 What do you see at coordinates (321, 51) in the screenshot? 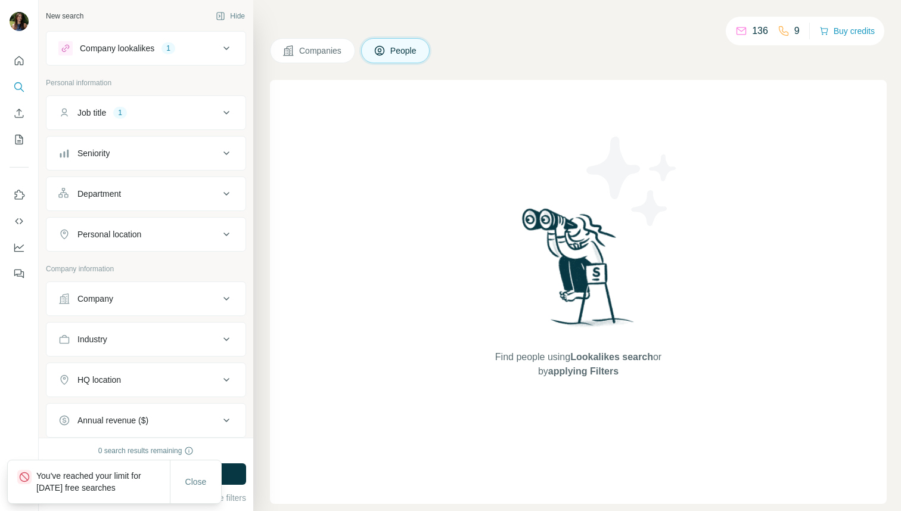
I see `span: Companies` at bounding box center [321, 51].